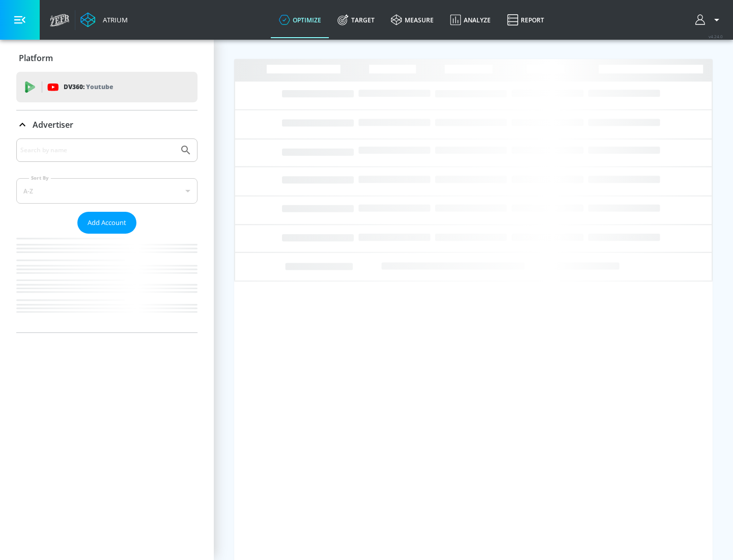 The width and height of the screenshot is (733, 560). I want to click on a: Target, so click(356, 20).